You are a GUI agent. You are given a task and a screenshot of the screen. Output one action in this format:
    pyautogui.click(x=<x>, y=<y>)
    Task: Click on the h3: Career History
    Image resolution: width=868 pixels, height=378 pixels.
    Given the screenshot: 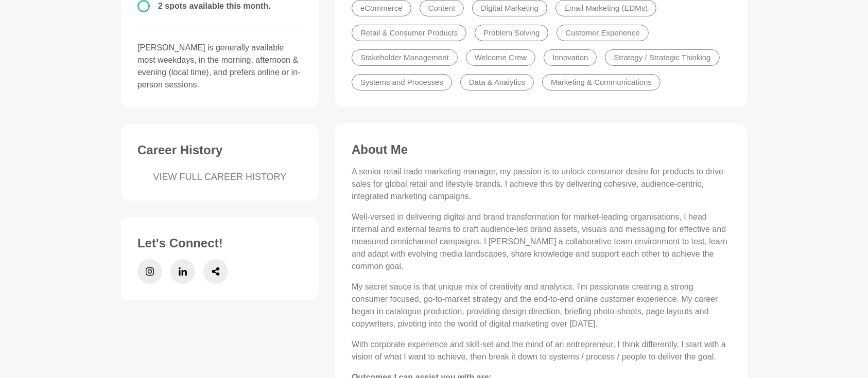 What is the action you would take?
    pyautogui.click(x=220, y=150)
    